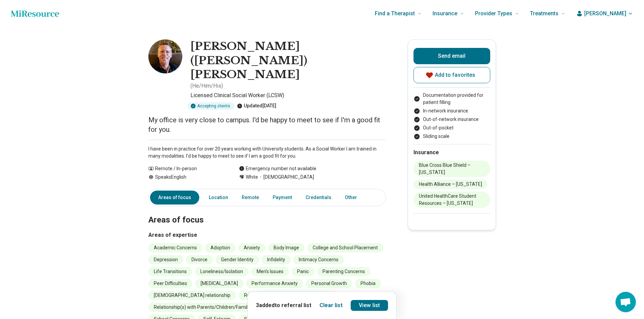 This screenshot has height=319, width=644. What do you see at coordinates (237, 260) in the screenshot?
I see `li: Gender Identity` at bounding box center [237, 260].